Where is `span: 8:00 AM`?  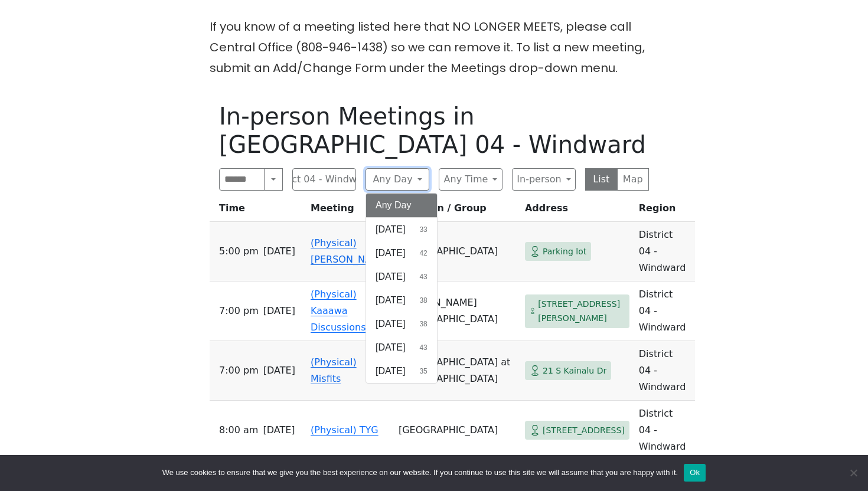
span: 8:00 AM is located at coordinates (238, 430).